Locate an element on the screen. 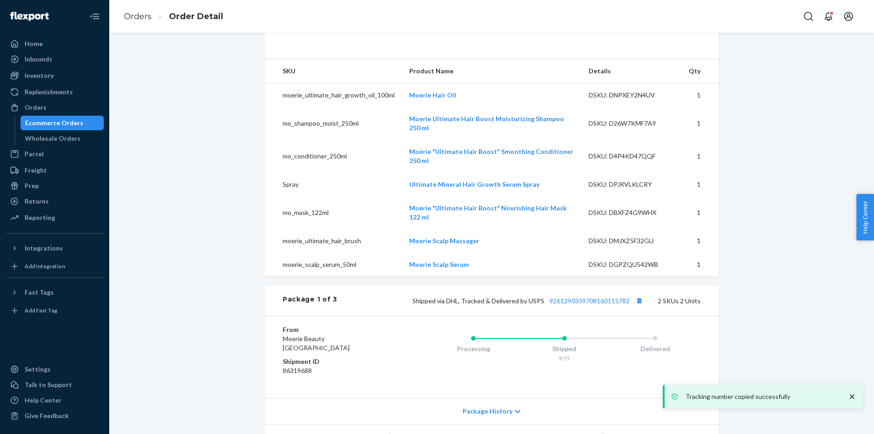  div: DSKU: DNPXEY2N4UV is located at coordinates (632, 95).